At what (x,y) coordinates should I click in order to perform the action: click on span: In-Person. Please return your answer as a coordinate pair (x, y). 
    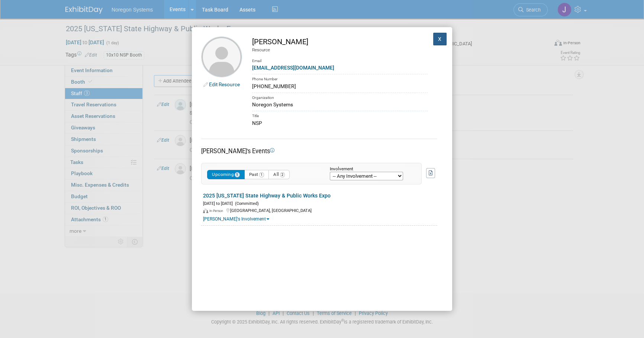
    Looking at the image, I should click on (217, 211).